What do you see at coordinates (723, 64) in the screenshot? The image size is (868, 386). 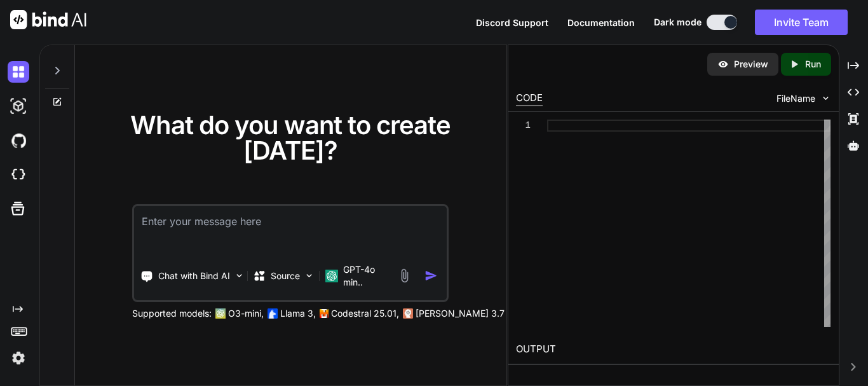 I see `img: preview` at bounding box center [723, 64].